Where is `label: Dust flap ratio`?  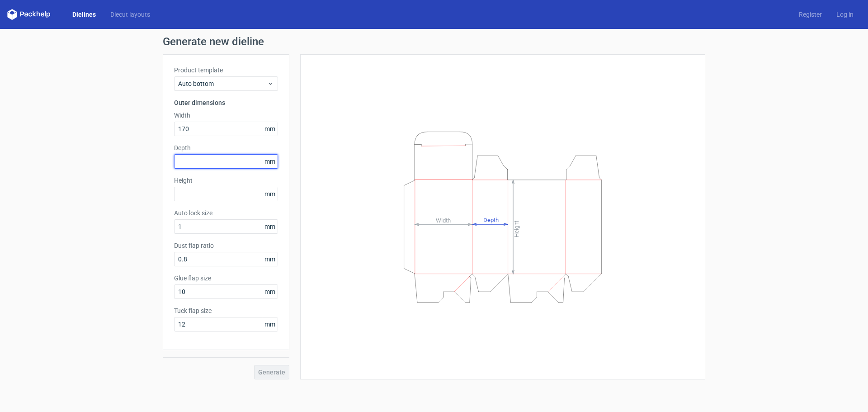 label: Dust flap ratio is located at coordinates (226, 245).